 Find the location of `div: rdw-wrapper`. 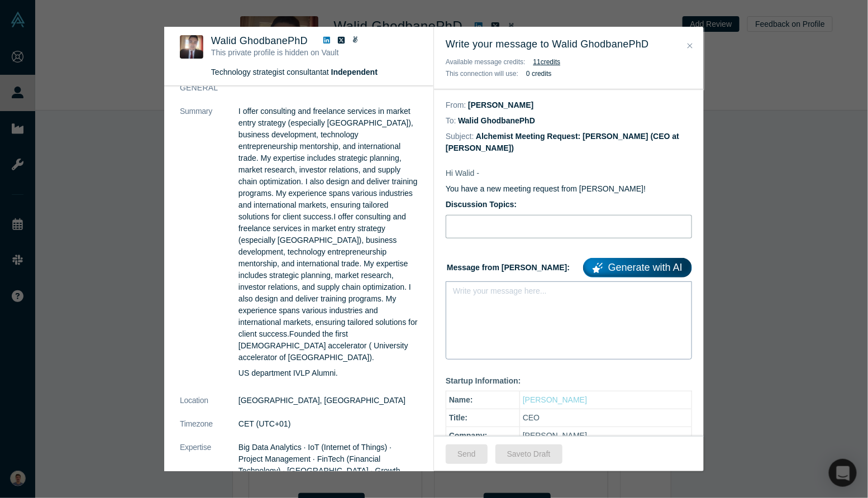

div: rdw-wrapper is located at coordinates (568, 321).